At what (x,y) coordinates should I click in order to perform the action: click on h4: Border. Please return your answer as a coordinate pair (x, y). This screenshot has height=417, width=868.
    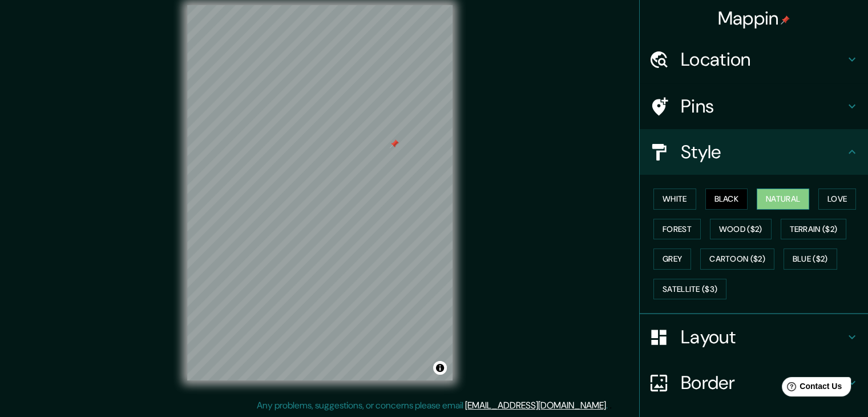
    Looking at the image, I should click on (763, 382).